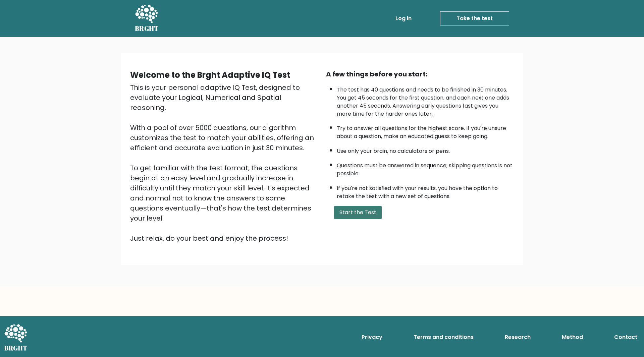 The height and width of the screenshot is (357, 644). What do you see at coordinates (426, 190) in the screenshot?
I see `li: If you're not satisfied with your results, you have the option to retake the test with a new set ...` at bounding box center [426, 190].